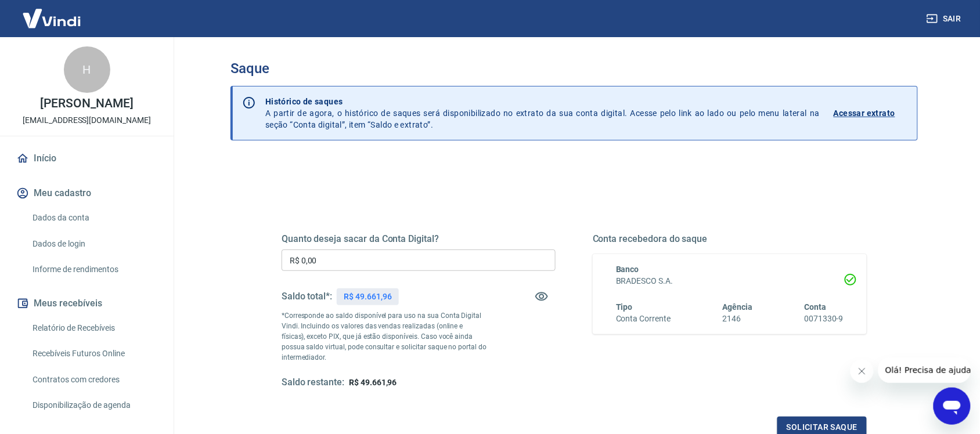 This screenshot has width=980, height=434. What do you see at coordinates (94, 353) in the screenshot?
I see `a: Recebíveis Futuros Online` at bounding box center [94, 353].